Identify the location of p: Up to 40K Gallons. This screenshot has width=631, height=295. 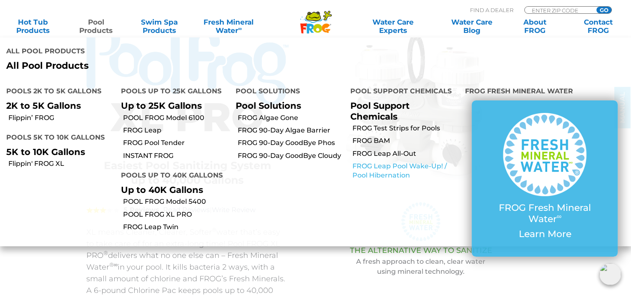
(172, 190).